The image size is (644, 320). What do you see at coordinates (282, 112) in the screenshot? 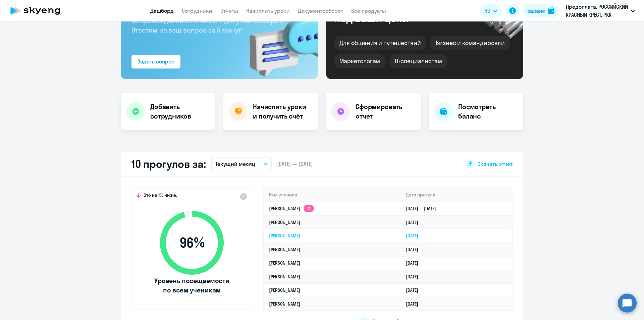
I see `h4: Начислить уроки и получить счёт` at bounding box center [282, 112].